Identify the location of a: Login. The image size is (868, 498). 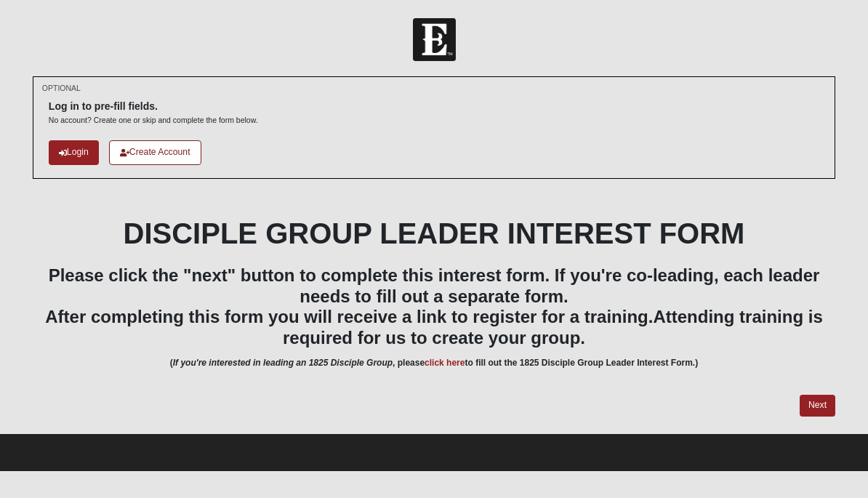
(73, 152).